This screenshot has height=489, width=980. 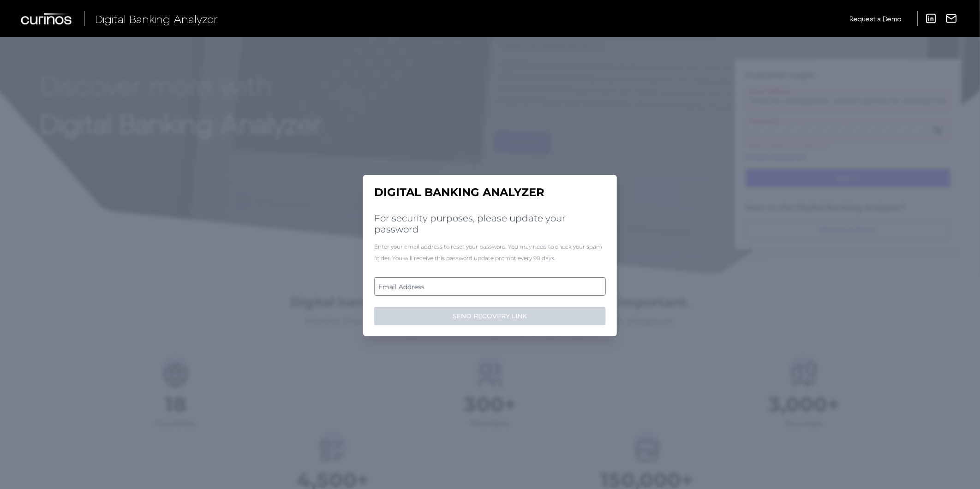 What do you see at coordinates (490, 224) in the screenshot?
I see `h2: For security purposes, please update your password` at bounding box center [490, 224].